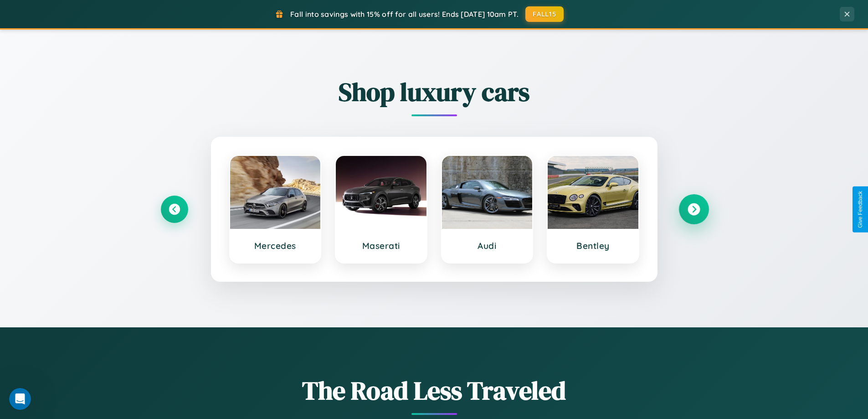 The height and width of the screenshot is (419, 868). What do you see at coordinates (434, 92) in the screenshot?
I see `h2: Shop luxury cars` at bounding box center [434, 92].